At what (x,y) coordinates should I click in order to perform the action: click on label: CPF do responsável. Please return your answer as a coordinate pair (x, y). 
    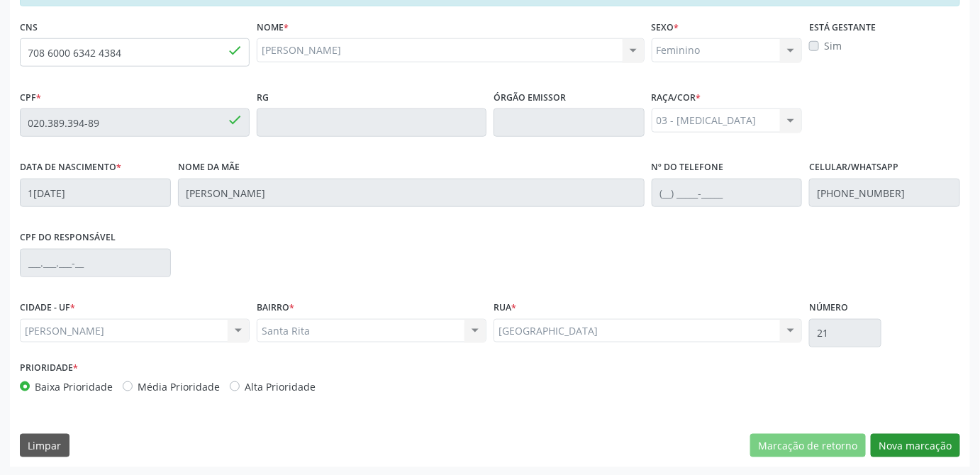
    Looking at the image, I should click on (67, 238).